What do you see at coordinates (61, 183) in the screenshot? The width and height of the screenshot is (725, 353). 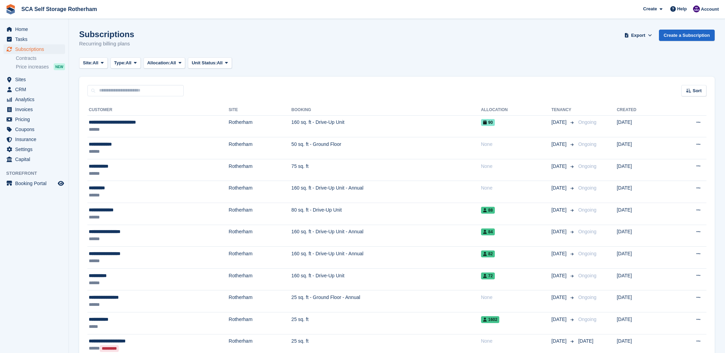 I see `a: Preview store` at bounding box center [61, 183].